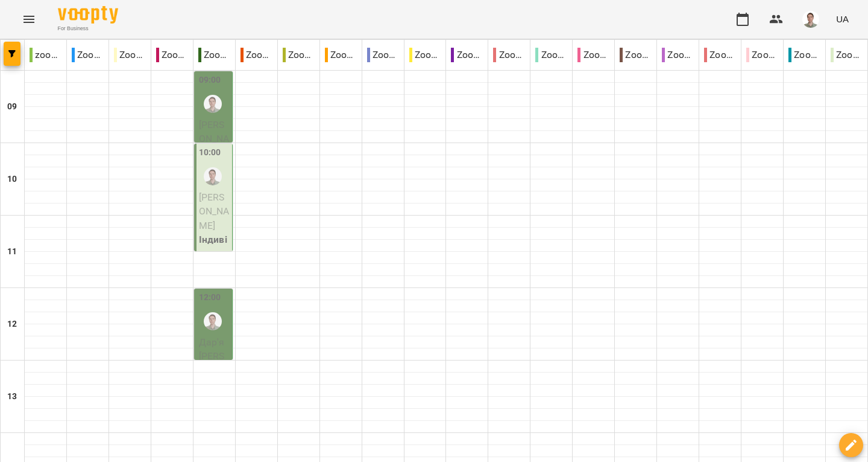  What do you see at coordinates (12, 107) in the screenshot?
I see `h6: 09` at bounding box center [12, 107].